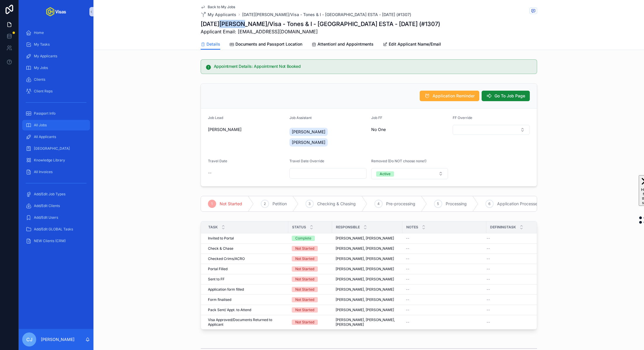  What do you see at coordinates (279, 204) in the screenshot?
I see `span: Petition` at bounding box center [279, 204].